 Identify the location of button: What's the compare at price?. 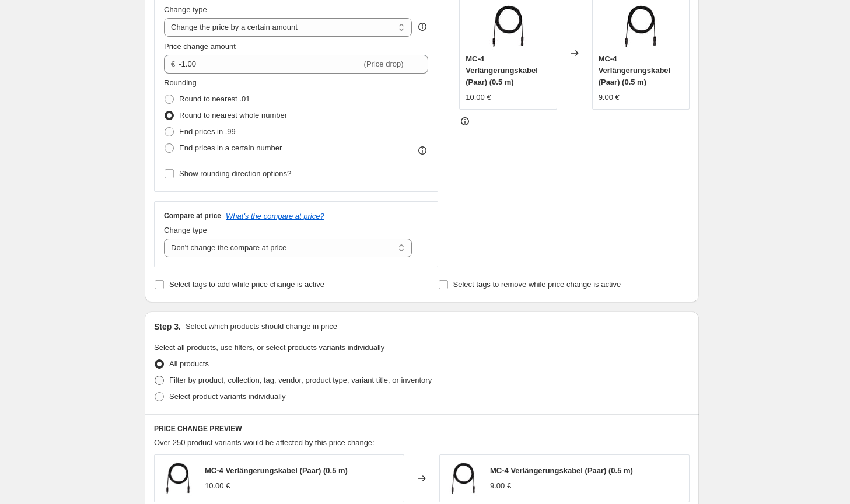
(275, 216).